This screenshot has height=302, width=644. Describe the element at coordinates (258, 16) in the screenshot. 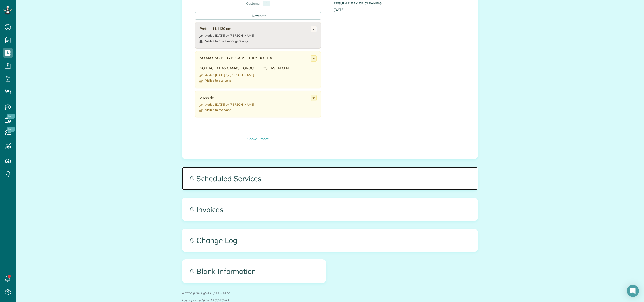

I see `div: New note` at that location.